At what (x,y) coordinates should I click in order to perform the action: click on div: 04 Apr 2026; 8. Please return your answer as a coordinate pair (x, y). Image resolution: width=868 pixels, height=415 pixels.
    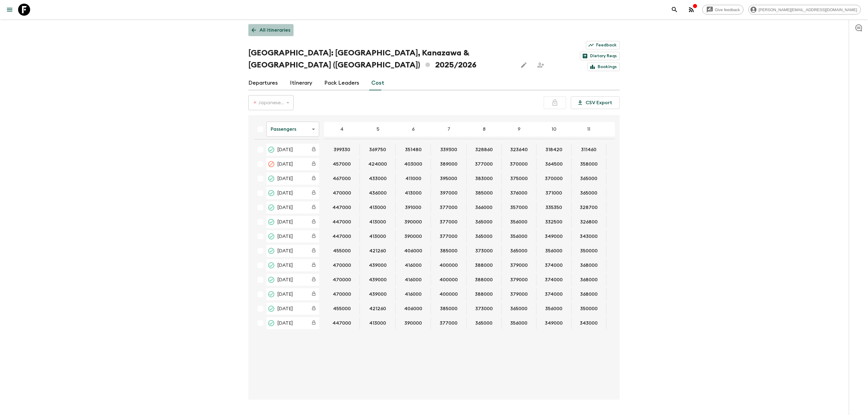
    Looking at the image, I should click on (484, 280).